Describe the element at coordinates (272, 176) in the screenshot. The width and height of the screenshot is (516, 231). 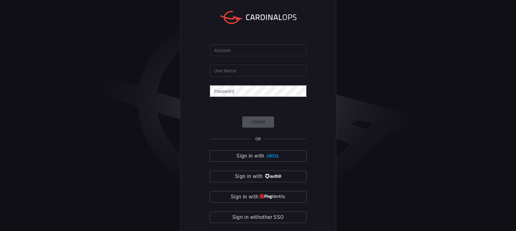
I see `img: vP8Hhh4KuCH8AavWKdZY7RZgAAAAASUVORK5CYII=` at that location.